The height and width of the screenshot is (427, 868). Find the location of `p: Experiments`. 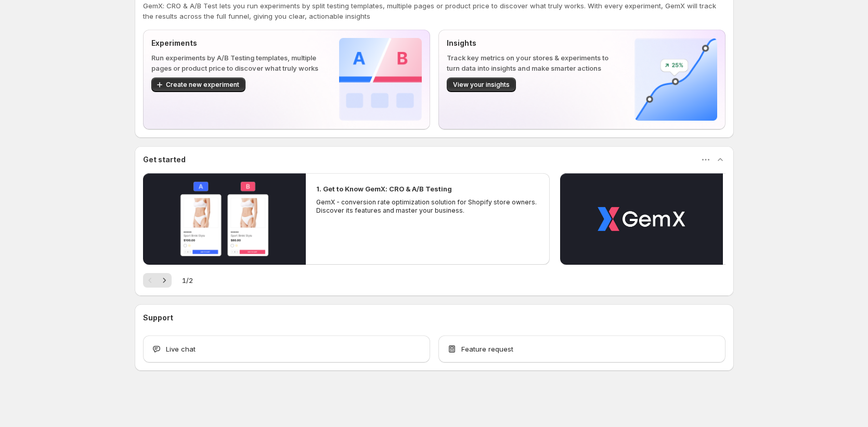

p: Experiments is located at coordinates (237, 43).